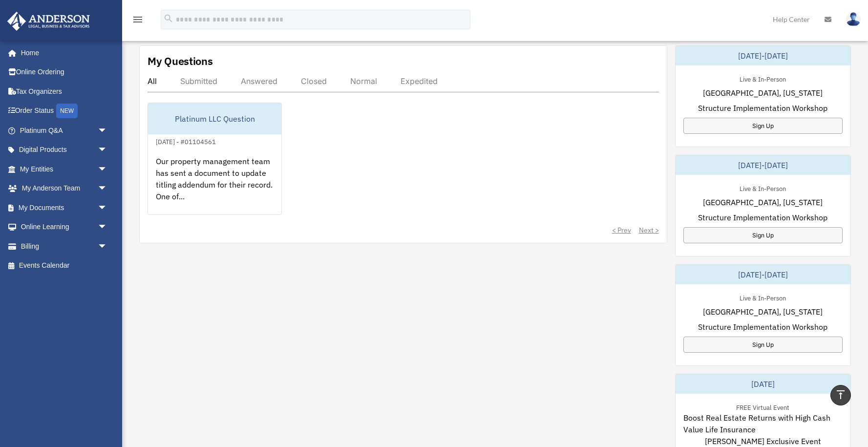 This screenshot has height=447, width=868. Describe the element at coordinates (215, 186) in the screenshot. I see `div: Our property management team has sent a document to update titling addendum for their record. One...` at that location.